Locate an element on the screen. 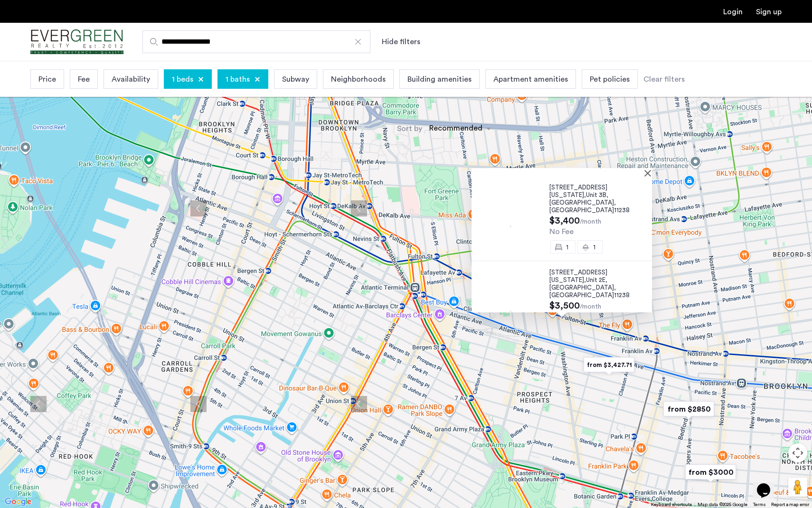  button: Map camera controls is located at coordinates (798, 453).